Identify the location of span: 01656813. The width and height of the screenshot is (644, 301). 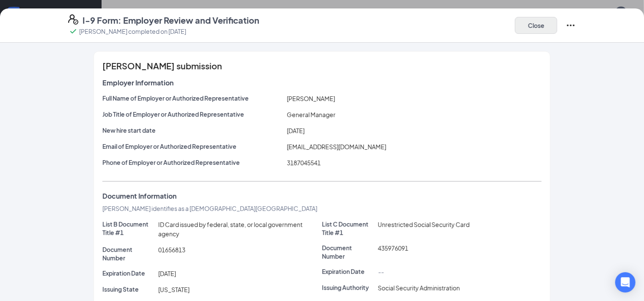
(172, 250).